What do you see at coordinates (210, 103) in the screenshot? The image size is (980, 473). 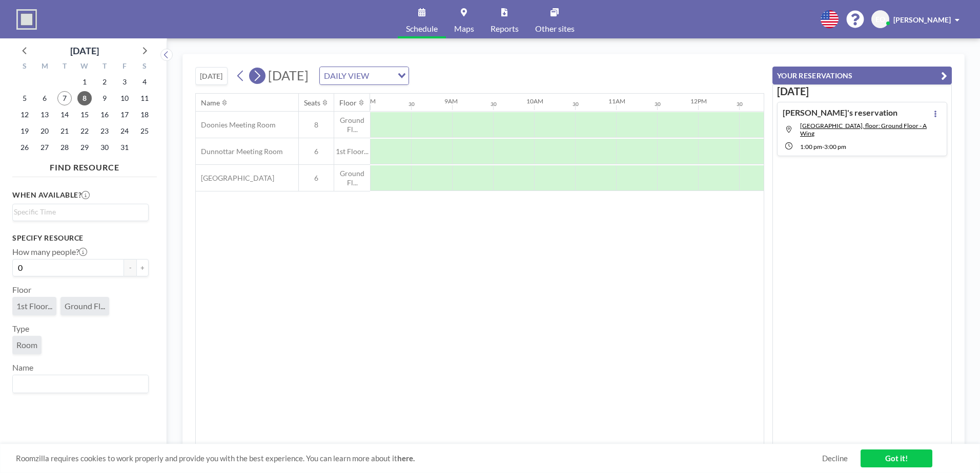 I see `div: Name` at bounding box center [210, 103].